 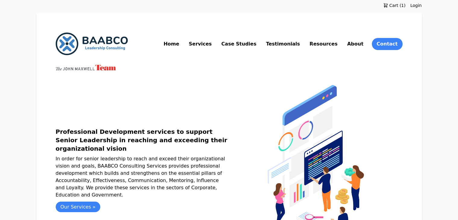 I want to click on h1: Professional Development services to support Senior Leadership in reaching and exceeding their or..., so click(x=143, y=140).